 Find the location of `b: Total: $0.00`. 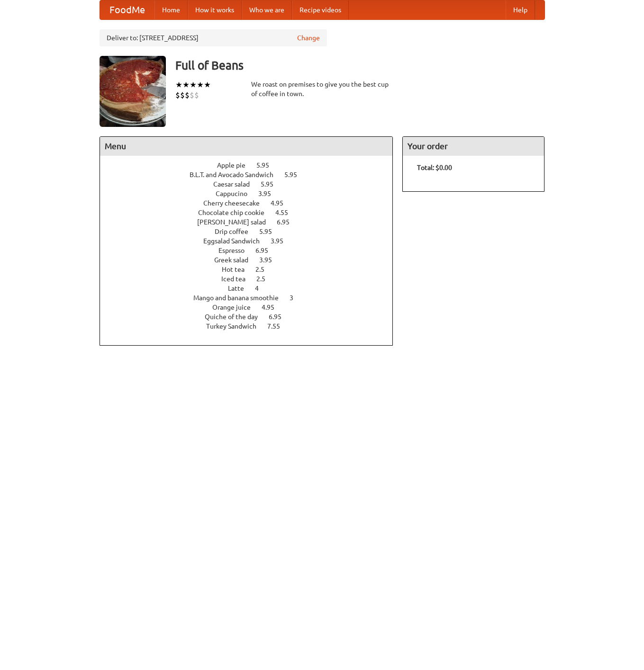

b: Total: $0.00 is located at coordinates (434, 168).